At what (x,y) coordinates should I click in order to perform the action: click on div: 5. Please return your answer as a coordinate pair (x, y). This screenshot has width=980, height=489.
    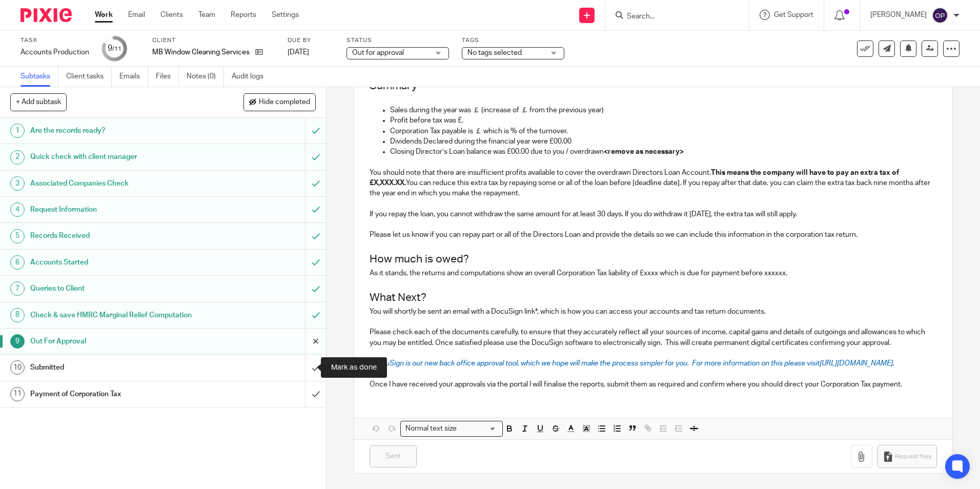
    Looking at the image, I should click on (17, 236).